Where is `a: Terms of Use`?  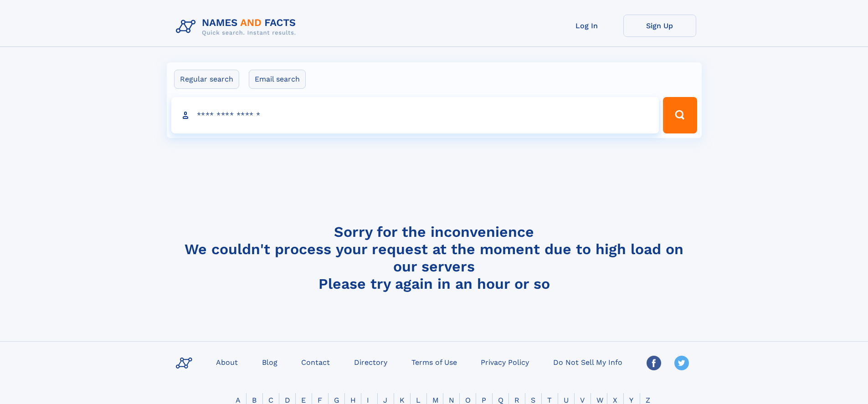 a: Terms of Use is located at coordinates (434, 362).